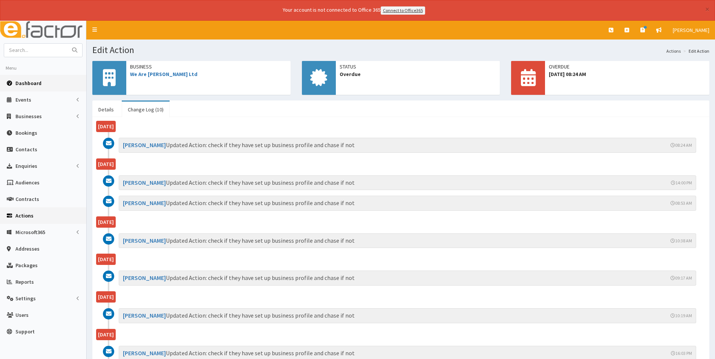 The height and width of the screenshot is (359, 715). I want to click on li: Edit Action, so click(695, 51).